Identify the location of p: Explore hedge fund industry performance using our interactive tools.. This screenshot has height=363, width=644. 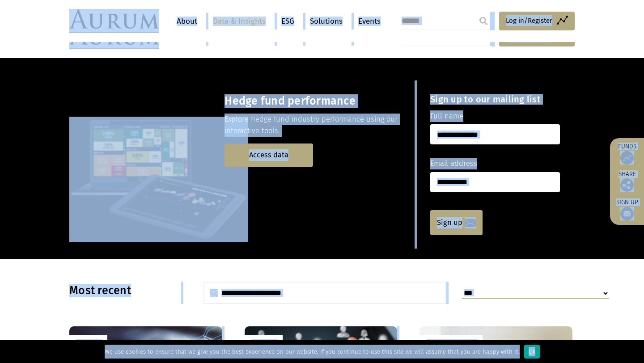
(319, 125).